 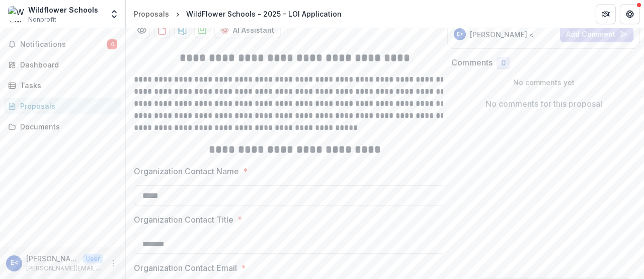 I want to click on a: Dashboard, so click(x=63, y=64).